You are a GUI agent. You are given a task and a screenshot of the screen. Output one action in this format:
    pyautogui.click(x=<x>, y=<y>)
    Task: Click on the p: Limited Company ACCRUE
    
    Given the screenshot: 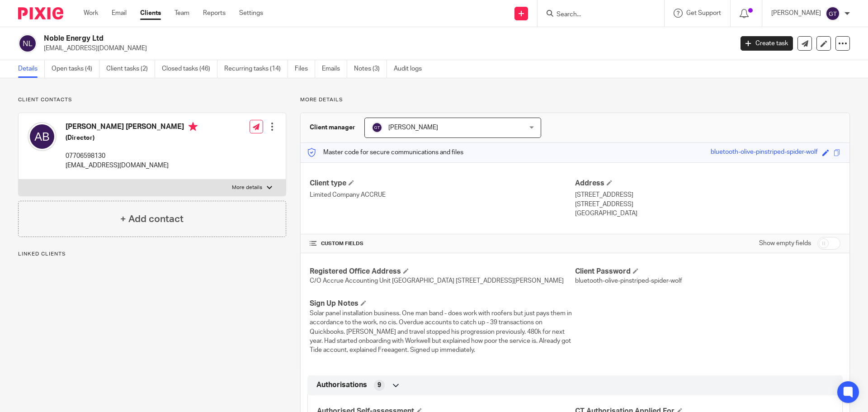 What is the action you would take?
    pyautogui.click(x=442, y=195)
    